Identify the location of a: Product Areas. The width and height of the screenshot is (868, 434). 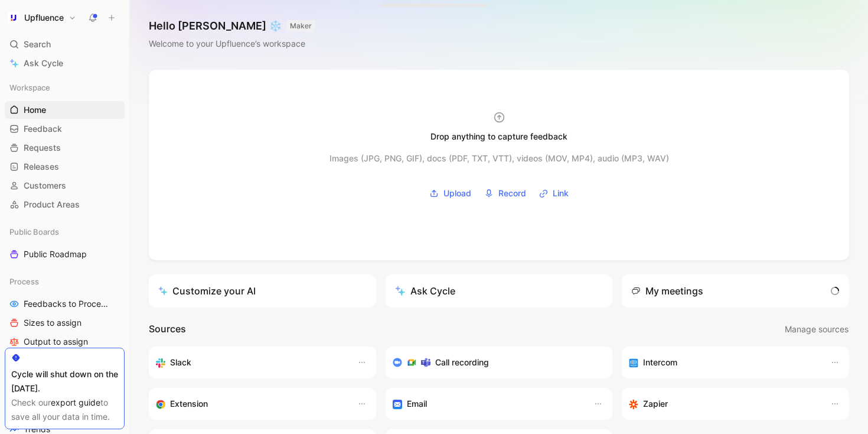
(64, 204).